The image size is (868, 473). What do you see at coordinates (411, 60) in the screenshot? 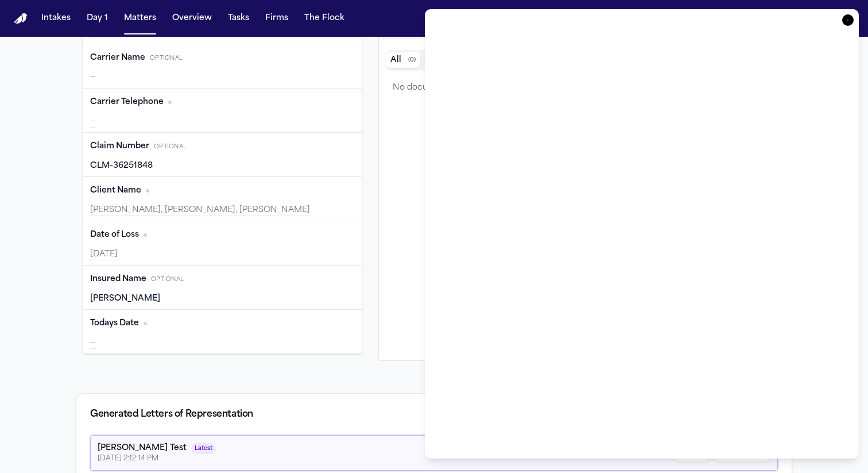
I see `span: ( 0 )` at bounding box center [411, 60].